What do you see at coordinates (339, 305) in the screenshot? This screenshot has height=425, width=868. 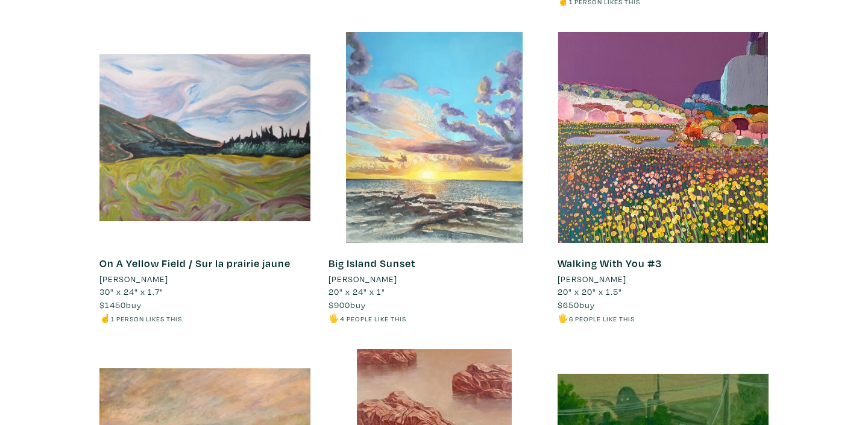 I see `span: $900` at bounding box center [339, 305].